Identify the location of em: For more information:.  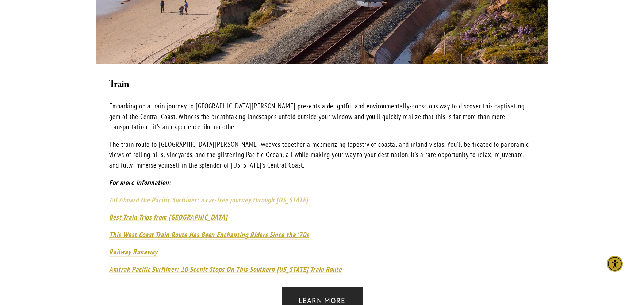
(140, 182).